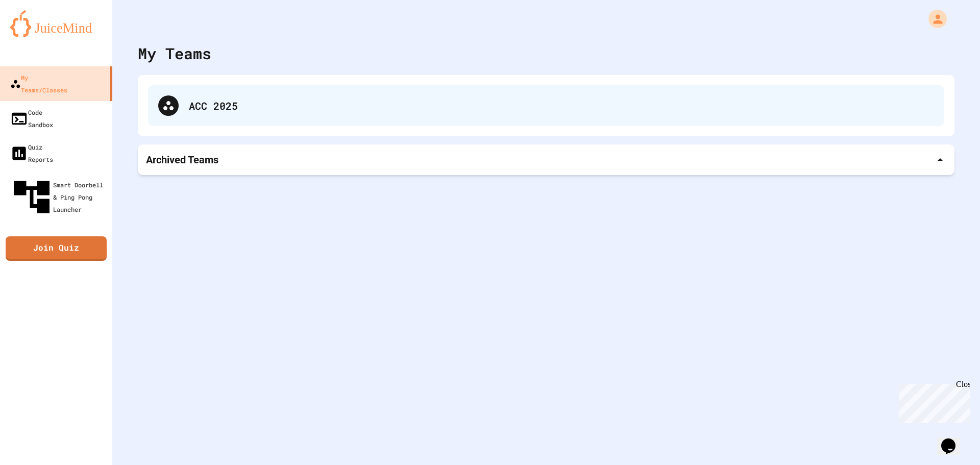  I want to click on div: My Teams, so click(175, 53).